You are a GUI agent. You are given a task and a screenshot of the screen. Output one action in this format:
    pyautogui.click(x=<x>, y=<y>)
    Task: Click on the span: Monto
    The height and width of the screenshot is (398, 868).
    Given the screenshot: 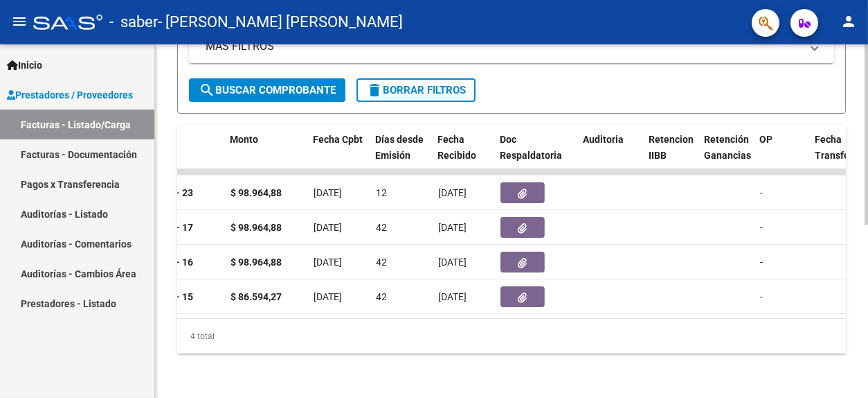 What is the action you would take?
    pyautogui.click(x=244, y=139)
    